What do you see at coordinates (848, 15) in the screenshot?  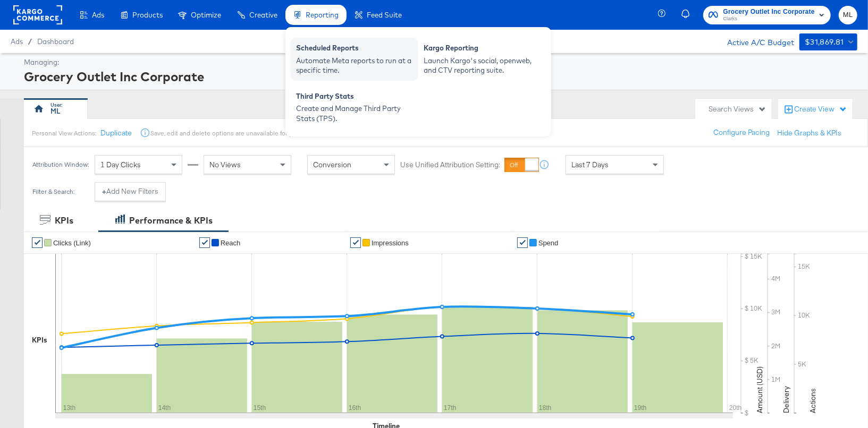 I see `span: ML` at bounding box center [848, 15].